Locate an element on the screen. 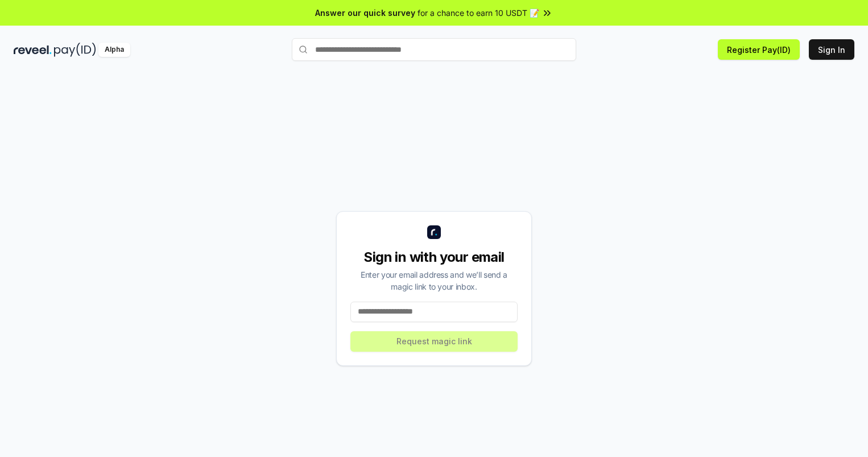  img: pay_id is located at coordinates (75, 50).